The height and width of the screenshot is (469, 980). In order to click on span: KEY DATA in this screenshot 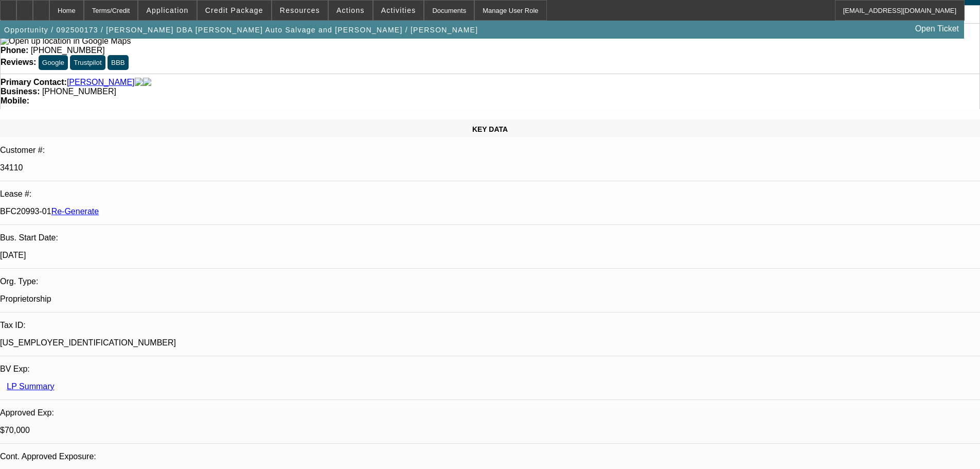, I will do `click(490, 129)`.